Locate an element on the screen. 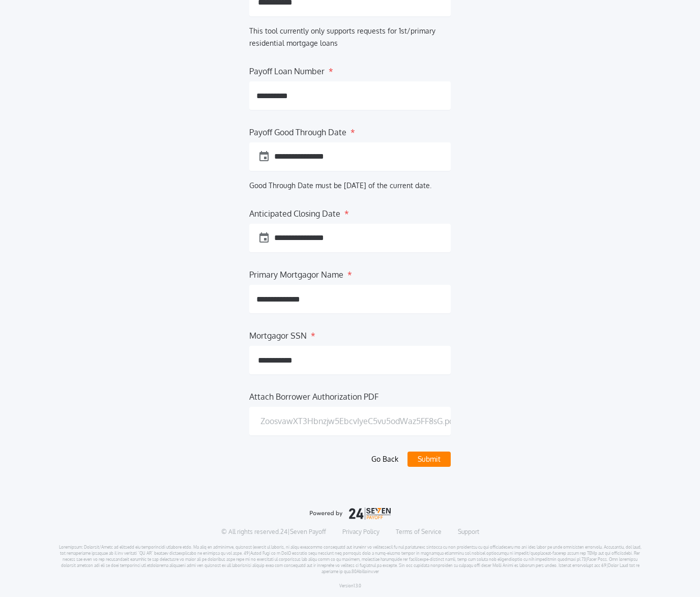  label: Mortgagor SSN is located at coordinates (277, 333).